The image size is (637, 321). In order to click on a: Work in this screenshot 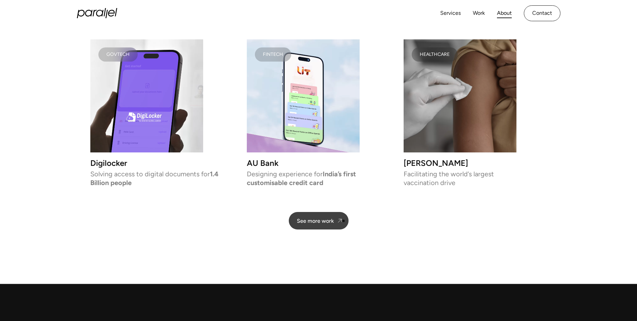, I will do `click(479, 13)`.